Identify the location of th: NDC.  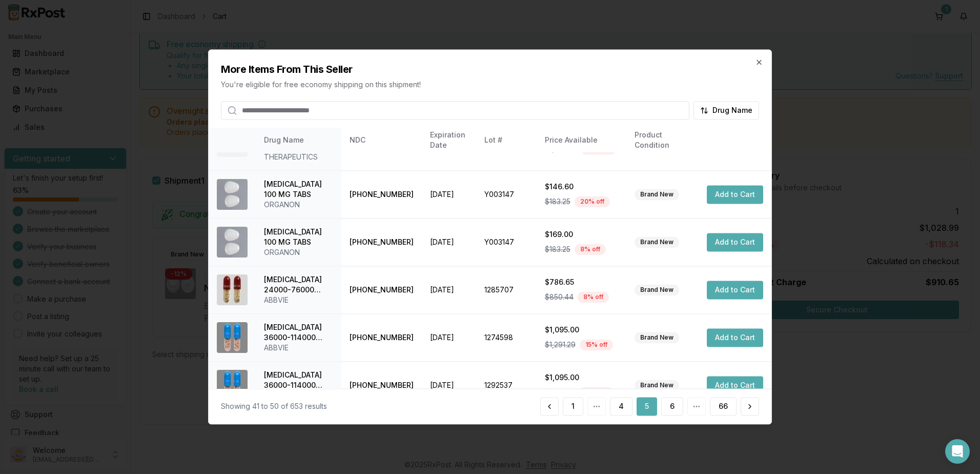
(381, 140).